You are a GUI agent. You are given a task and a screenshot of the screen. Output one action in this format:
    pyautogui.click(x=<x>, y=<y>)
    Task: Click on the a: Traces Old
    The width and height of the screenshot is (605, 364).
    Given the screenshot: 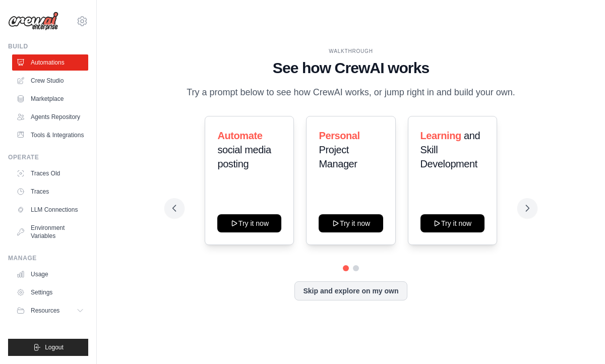 What is the action you would take?
    pyautogui.click(x=50, y=173)
    